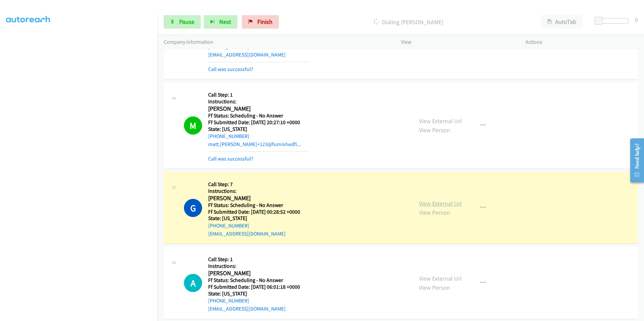  Describe the element at coordinates (265, 21) in the screenshot. I see `span: Finish` at that location.